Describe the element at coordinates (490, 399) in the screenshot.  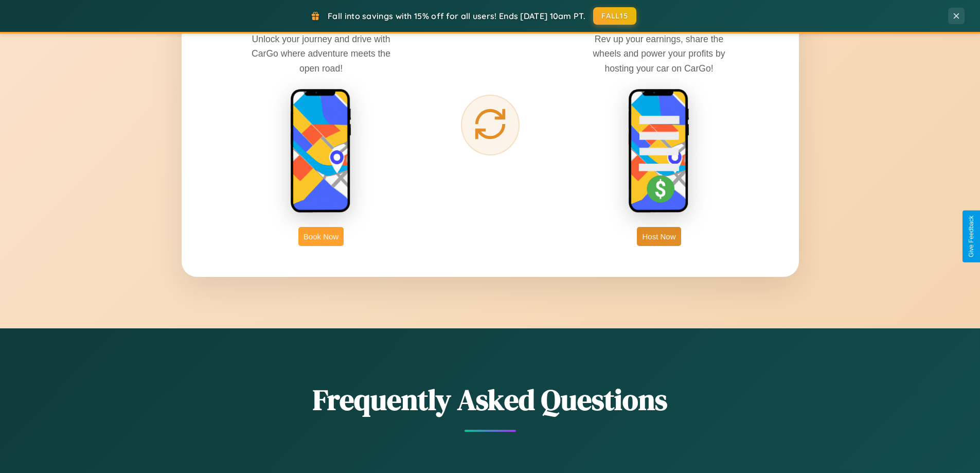
I see `h2: Frequently Asked Questions` at that location.